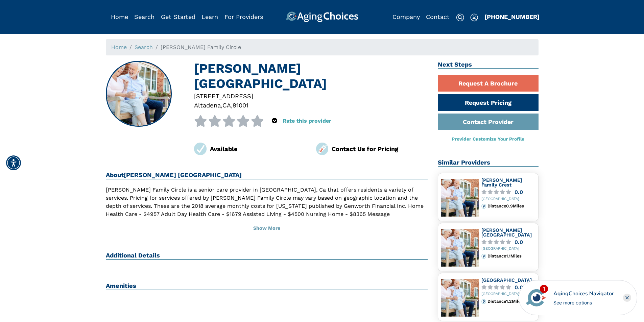 The width and height of the screenshot is (644, 322). Describe the element at coordinates (178, 17) in the screenshot. I see `a: Get Started` at that location.